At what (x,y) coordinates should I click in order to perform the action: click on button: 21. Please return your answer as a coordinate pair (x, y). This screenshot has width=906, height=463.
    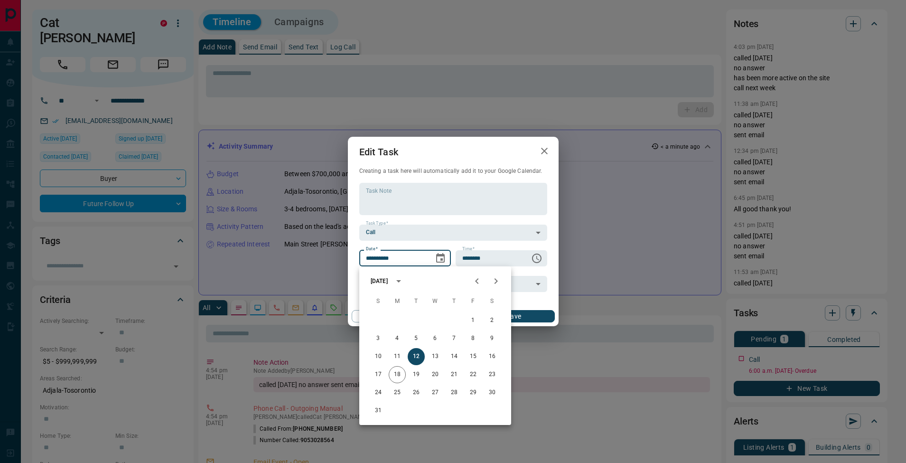
    Looking at the image, I should click on (454, 374).